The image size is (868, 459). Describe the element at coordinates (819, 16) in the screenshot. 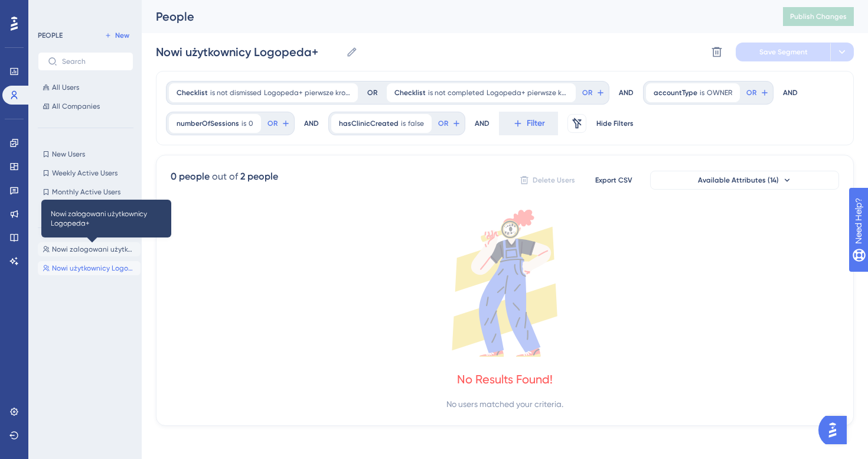

I see `span: Publish Changes` at that location.